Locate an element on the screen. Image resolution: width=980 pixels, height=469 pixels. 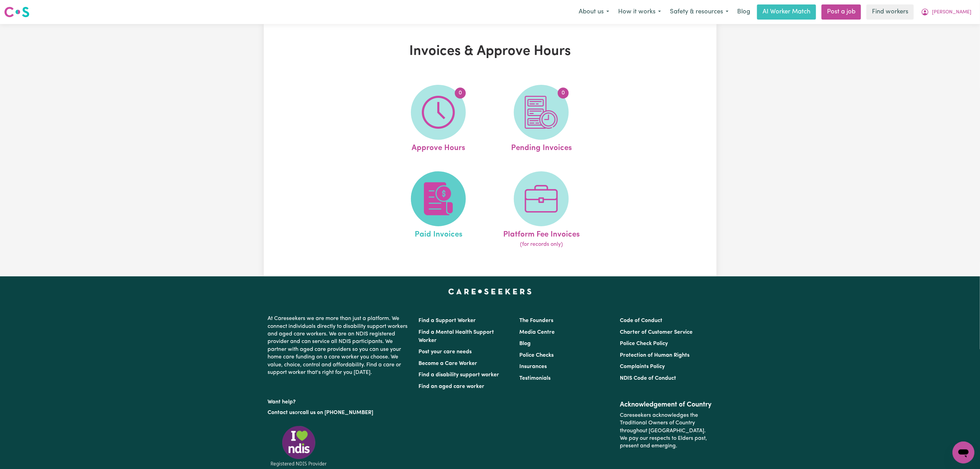
img: Careseekers logo is located at coordinates (17, 12).